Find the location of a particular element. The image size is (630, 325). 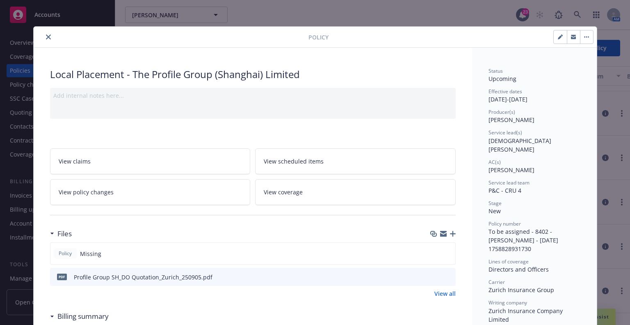

a: View scheduled items is located at coordinates (355, 161).